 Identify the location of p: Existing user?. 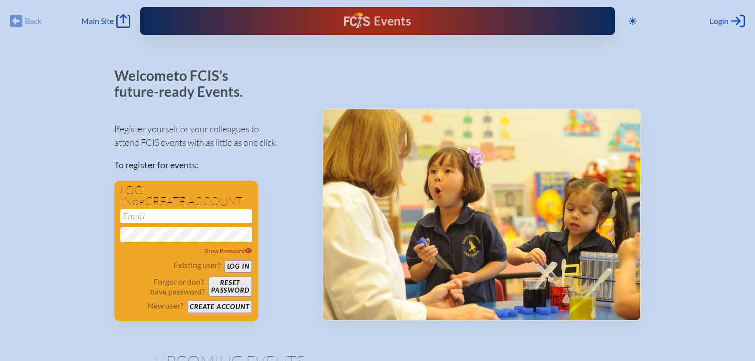
(197, 265).